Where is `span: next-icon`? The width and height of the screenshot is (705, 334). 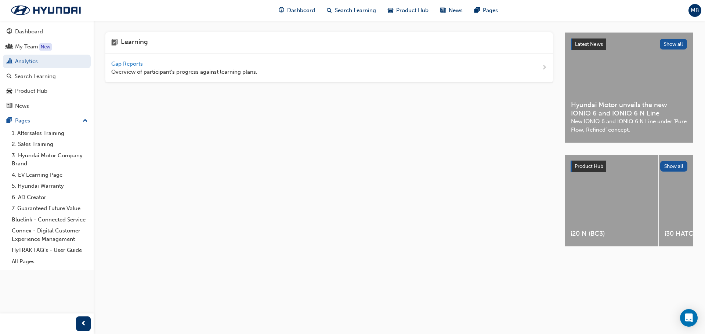
span: next-icon is located at coordinates (544, 68).